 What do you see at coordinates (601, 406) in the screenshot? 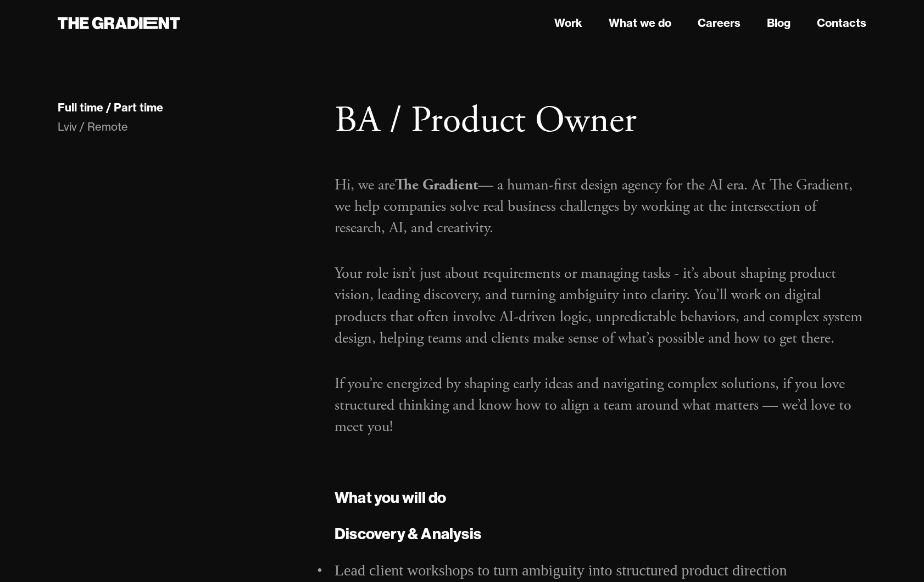
I see `p: If you’re energized by shaping early ideas and navigating complex solutions, if you love structur...` at bounding box center [601, 406].